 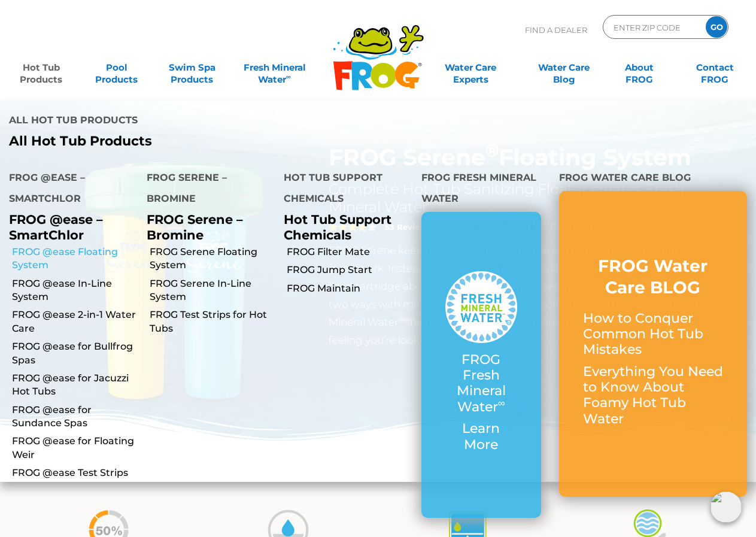 I want to click on a: FROG Test Strips for Hot Tubs, so click(x=213, y=321).